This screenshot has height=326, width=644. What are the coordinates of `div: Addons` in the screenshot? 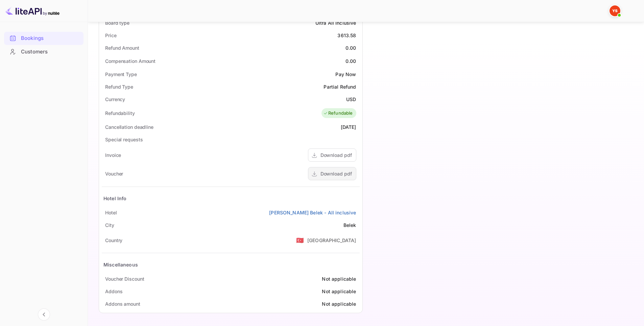 It's located at (114, 291).